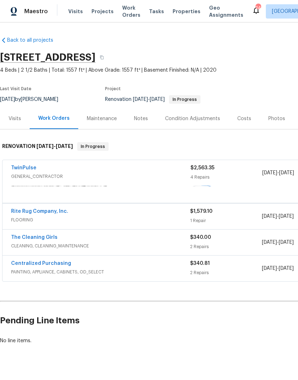 This screenshot has height=380, width=298. I want to click on div: Visits, so click(15, 119).